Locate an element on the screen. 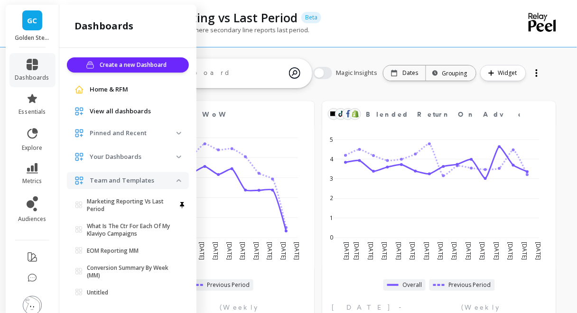 This screenshot has width=577, height=313. p: Dates is located at coordinates (410, 73).